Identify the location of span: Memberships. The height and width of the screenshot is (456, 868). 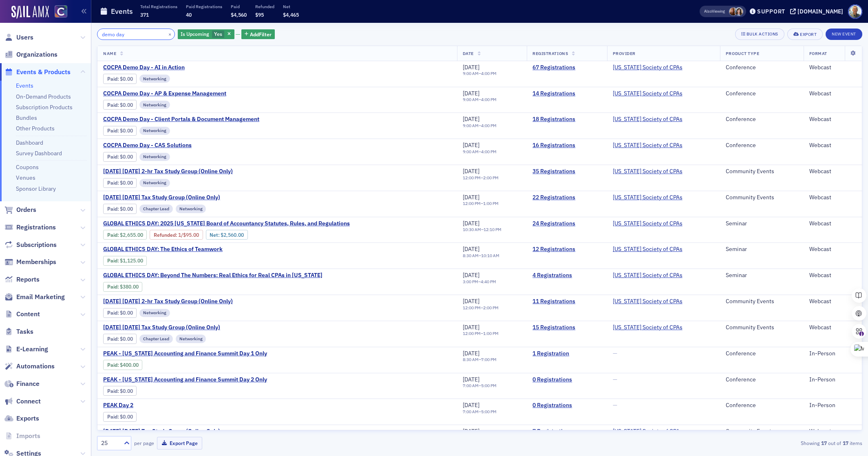
(36, 262).